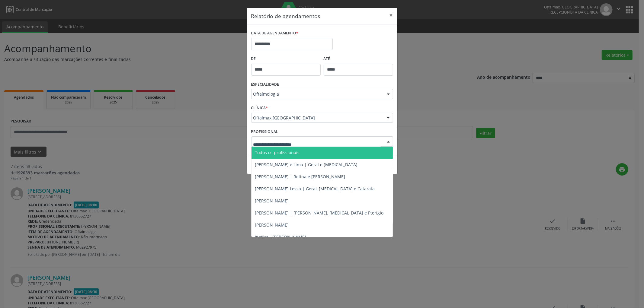 The image size is (644, 308). What do you see at coordinates (317, 94) in the screenshot?
I see `span: Oftalmologia` at bounding box center [317, 94].